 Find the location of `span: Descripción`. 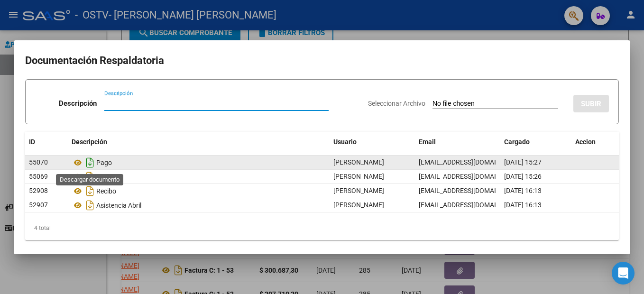

span: Descripción is located at coordinates (89, 142).